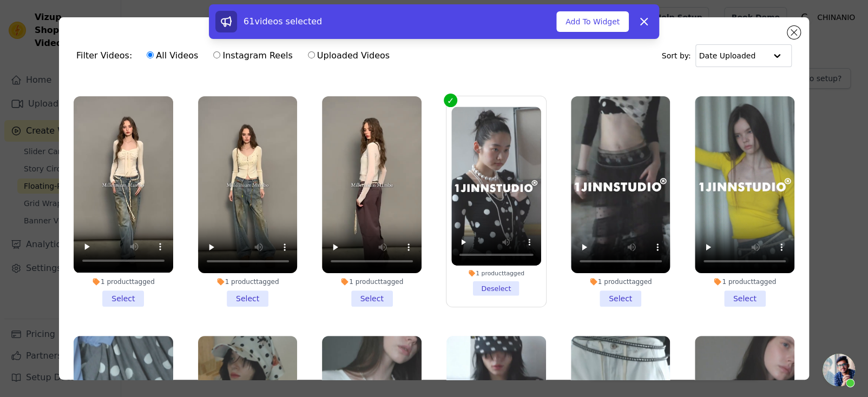 This screenshot has height=397, width=868. Describe the element at coordinates (282, 21) in the screenshot. I see `span: 61 videos selected` at that location.